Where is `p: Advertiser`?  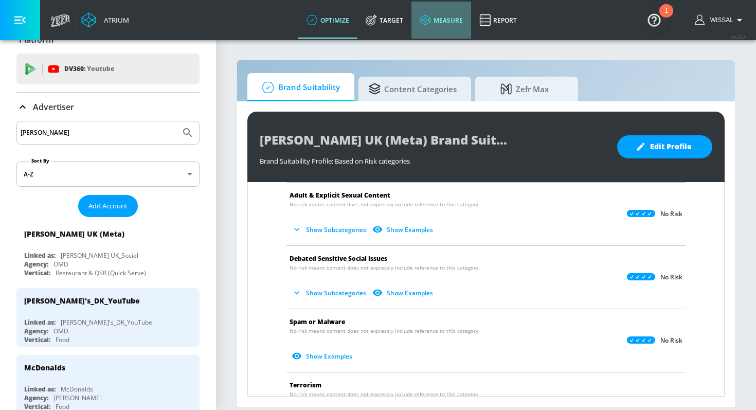
p: Advertiser is located at coordinates (54, 107).